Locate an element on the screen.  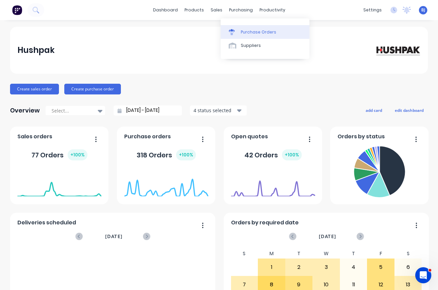
span: BJ is located at coordinates (423, 10).